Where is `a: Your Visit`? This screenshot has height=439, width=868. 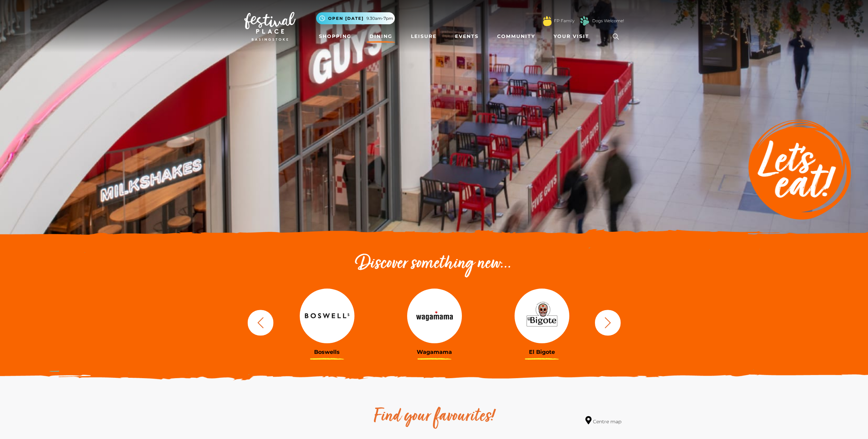
a: Your Visit is located at coordinates (573, 36).